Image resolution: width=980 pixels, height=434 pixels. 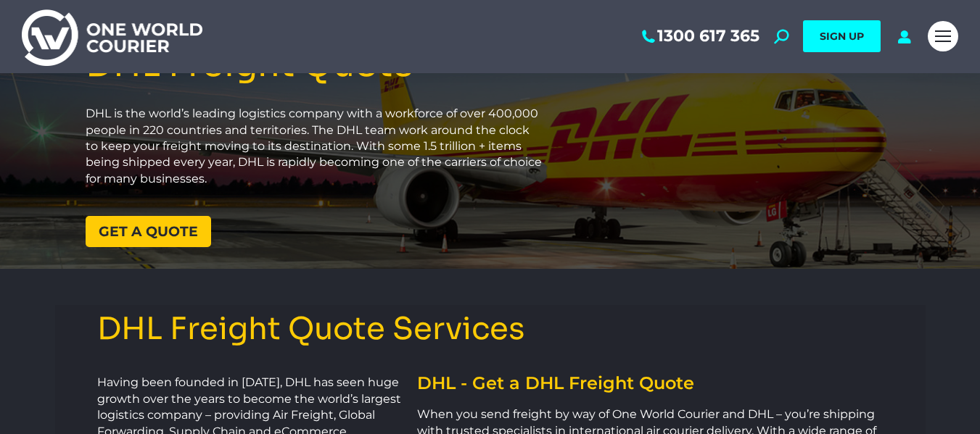 What do you see at coordinates (699, 37) in the screenshot?
I see `a: 1300 617 365` at bounding box center [699, 37].